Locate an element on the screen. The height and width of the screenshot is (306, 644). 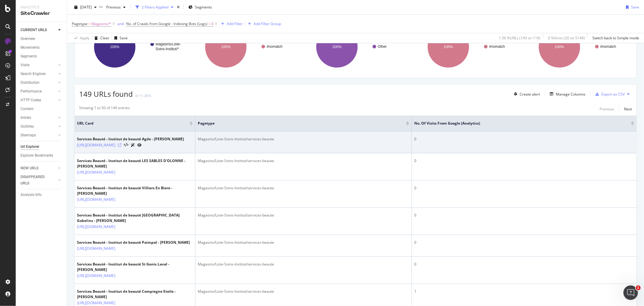
a: Content is located at coordinates (41, 109).